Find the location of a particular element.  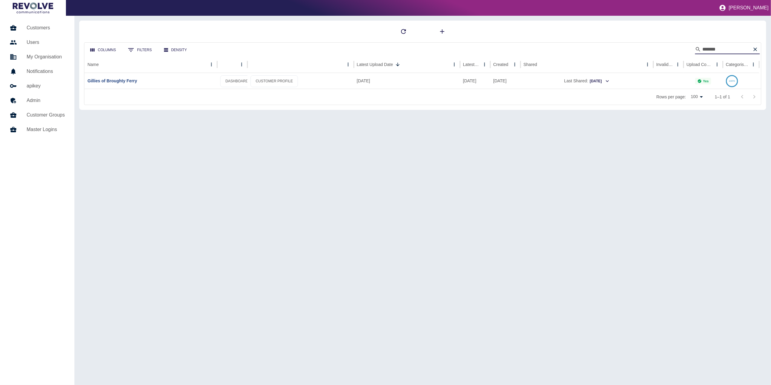

a: DASHBOARD is located at coordinates (237, 81).